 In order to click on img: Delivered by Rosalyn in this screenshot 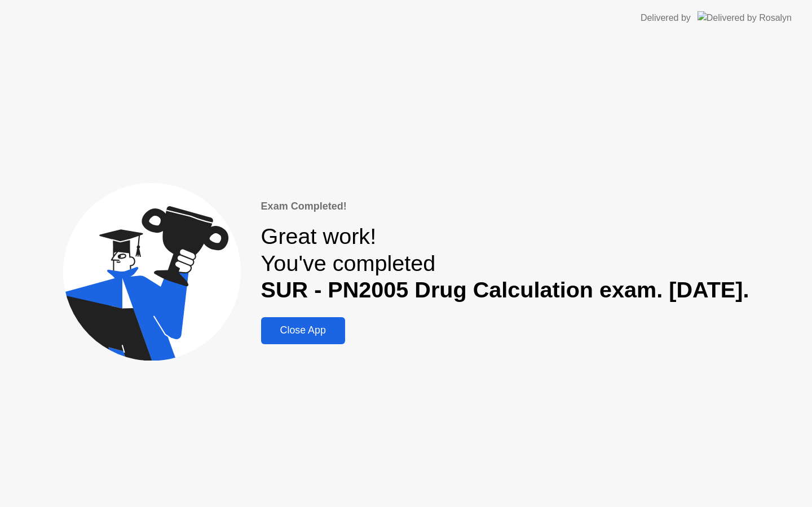, I will do `click(744, 17)`.